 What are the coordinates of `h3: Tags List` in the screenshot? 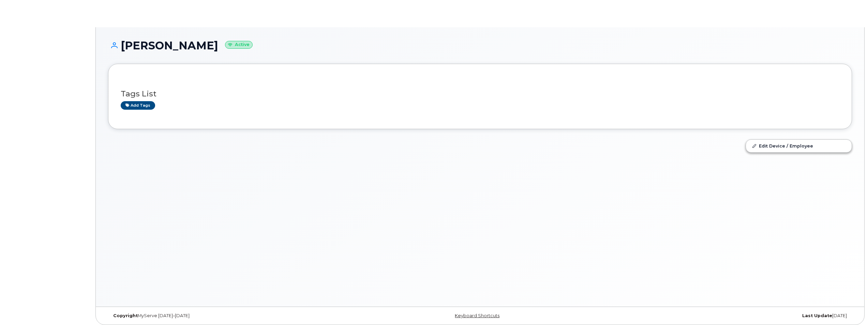 It's located at (480, 94).